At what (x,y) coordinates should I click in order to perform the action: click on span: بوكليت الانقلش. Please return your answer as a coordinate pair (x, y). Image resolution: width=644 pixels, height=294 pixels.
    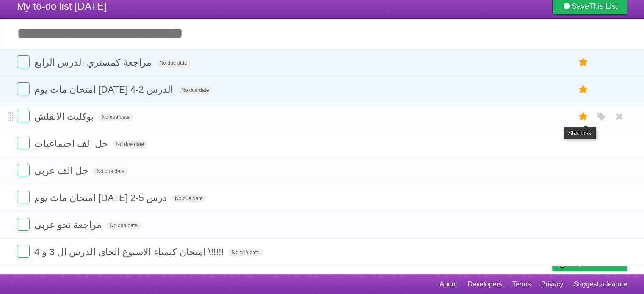
    Looking at the image, I should click on (65, 117).